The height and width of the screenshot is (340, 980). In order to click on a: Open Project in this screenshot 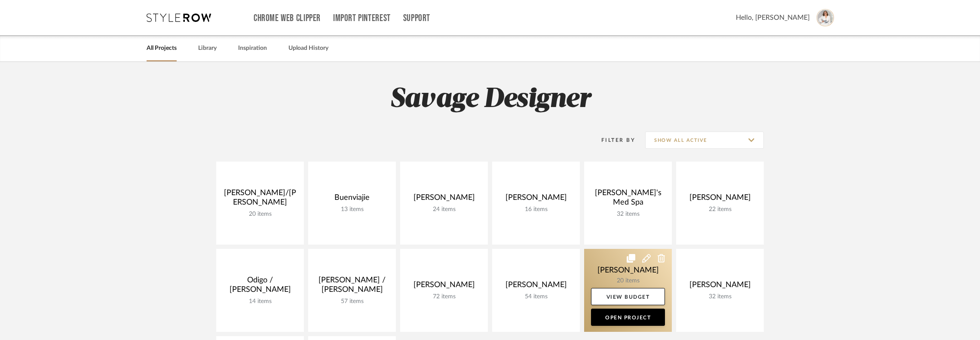, I will do `click(628, 317)`.